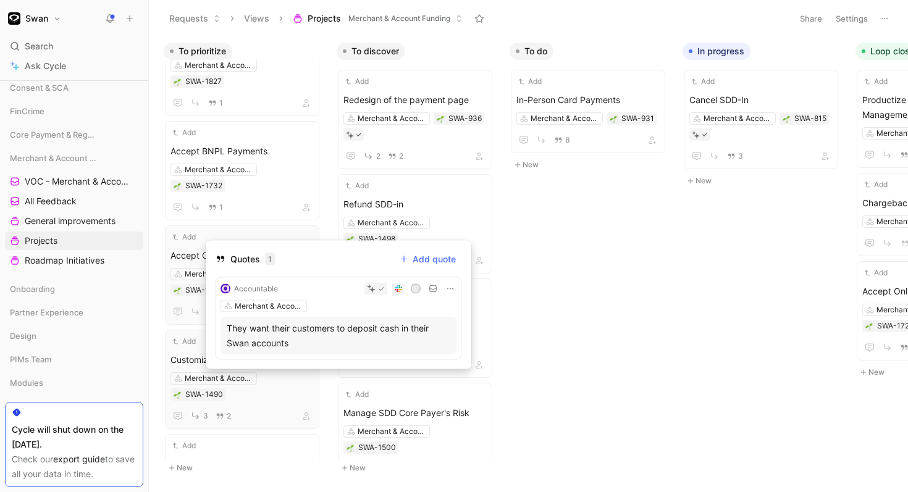 The width and height of the screenshot is (908, 492). I want to click on span: PIMs Team, so click(30, 359).